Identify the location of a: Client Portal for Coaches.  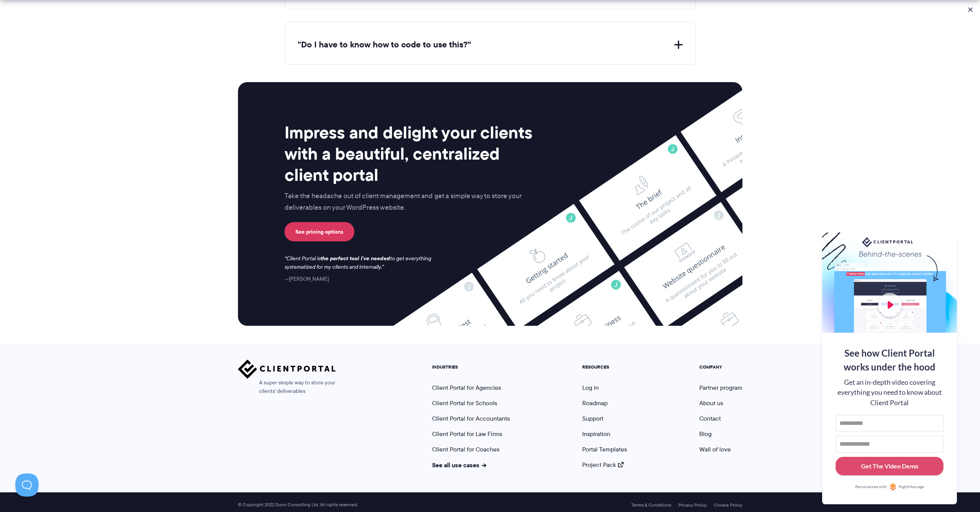
(466, 449).